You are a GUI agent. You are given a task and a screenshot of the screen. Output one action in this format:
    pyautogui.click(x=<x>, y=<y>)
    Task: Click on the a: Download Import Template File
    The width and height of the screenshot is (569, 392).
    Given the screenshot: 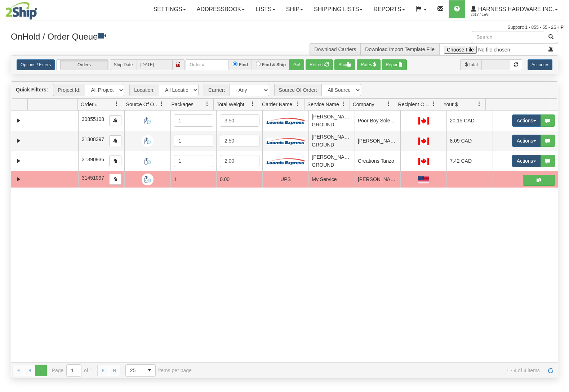 What is the action you would take?
    pyautogui.click(x=400, y=50)
    